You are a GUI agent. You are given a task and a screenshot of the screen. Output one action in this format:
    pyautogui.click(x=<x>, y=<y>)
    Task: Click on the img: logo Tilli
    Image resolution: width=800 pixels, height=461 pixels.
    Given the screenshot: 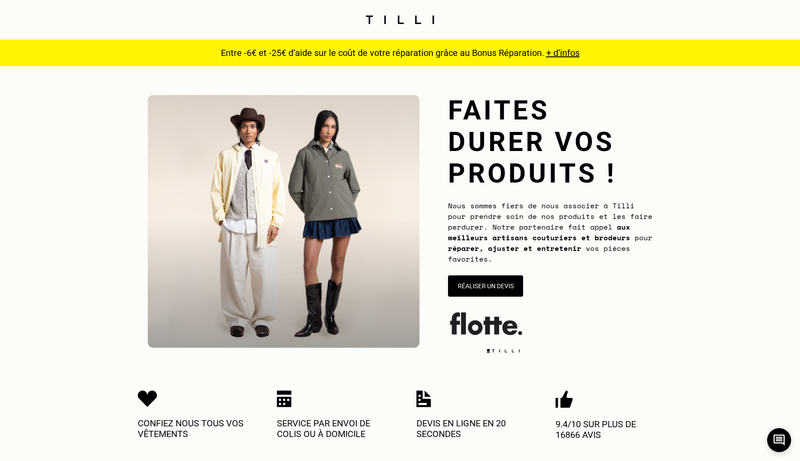 What is the action you would take?
    pyautogui.click(x=503, y=351)
    